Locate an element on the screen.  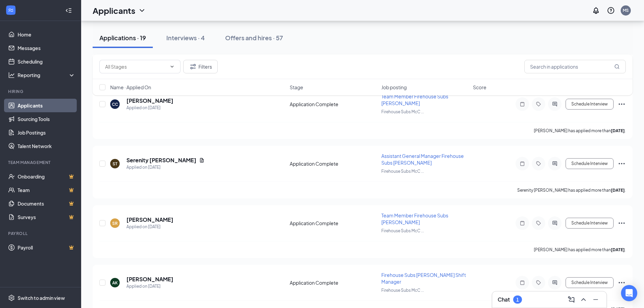
a: Applicants is located at coordinates (46, 106).